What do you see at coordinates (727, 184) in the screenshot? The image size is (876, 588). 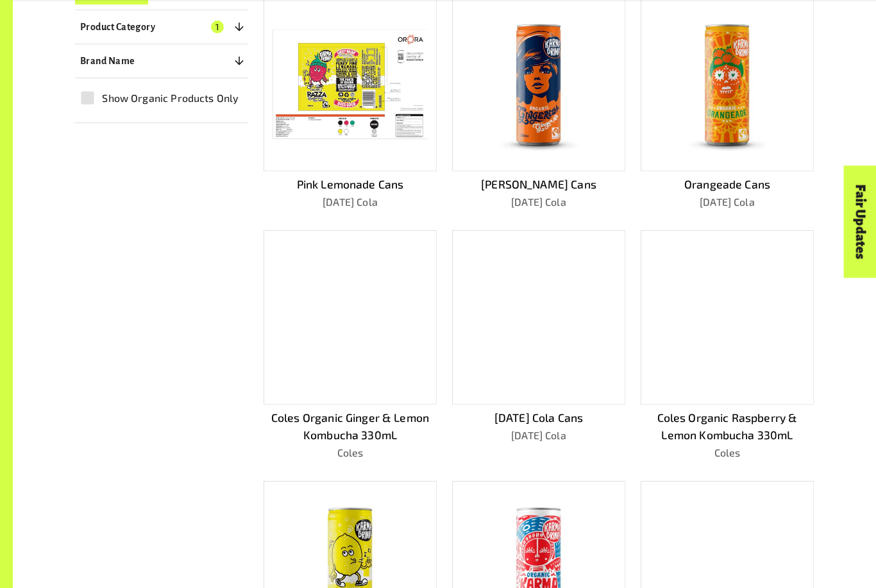 I see `p: Orangeade Cans` at bounding box center [727, 184].